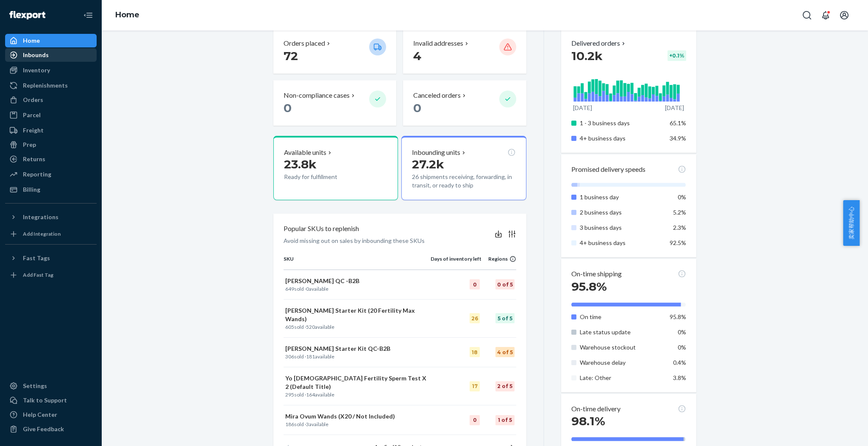  What do you see at coordinates (51, 100) in the screenshot?
I see `a: Orders` at bounding box center [51, 100].